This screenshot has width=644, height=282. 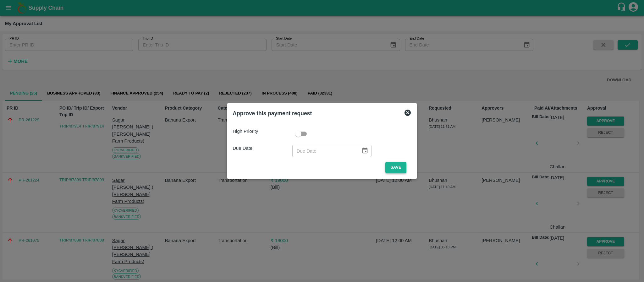 What do you see at coordinates (262, 149) in the screenshot?
I see `p: Due Date` at bounding box center [262, 149].